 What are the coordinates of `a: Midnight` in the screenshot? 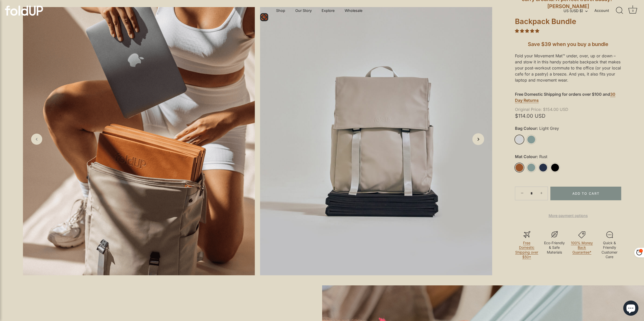 It's located at (543, 168).